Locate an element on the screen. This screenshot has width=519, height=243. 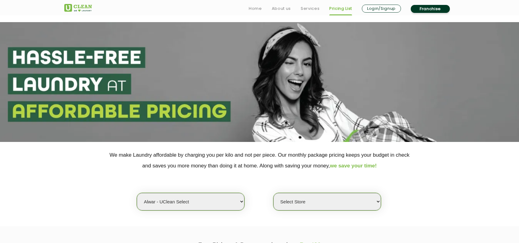
span: we save your time! is located at coordinates (353, 166).